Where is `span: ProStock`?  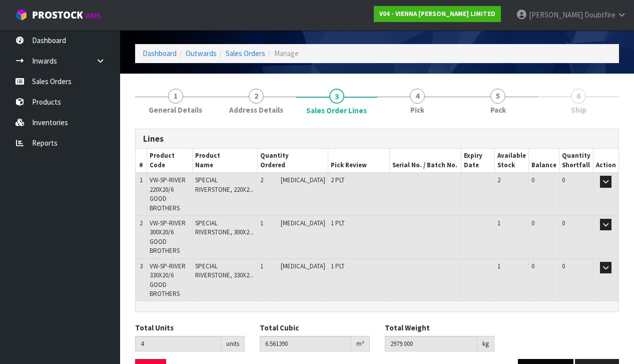 span: ProStock is located at coordinates (58, 15).